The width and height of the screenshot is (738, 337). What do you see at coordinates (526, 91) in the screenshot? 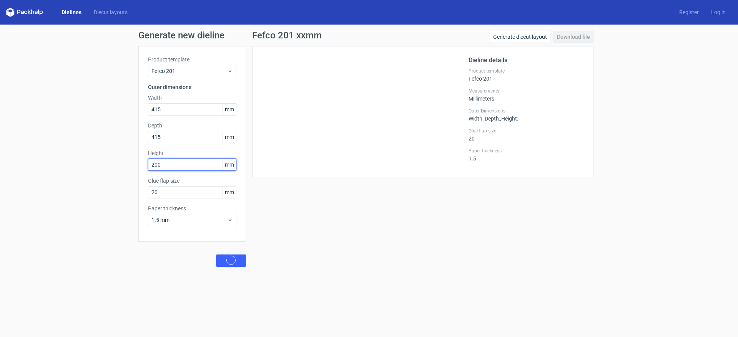
I see `label: Measurements` at bounding box center [526, 91].